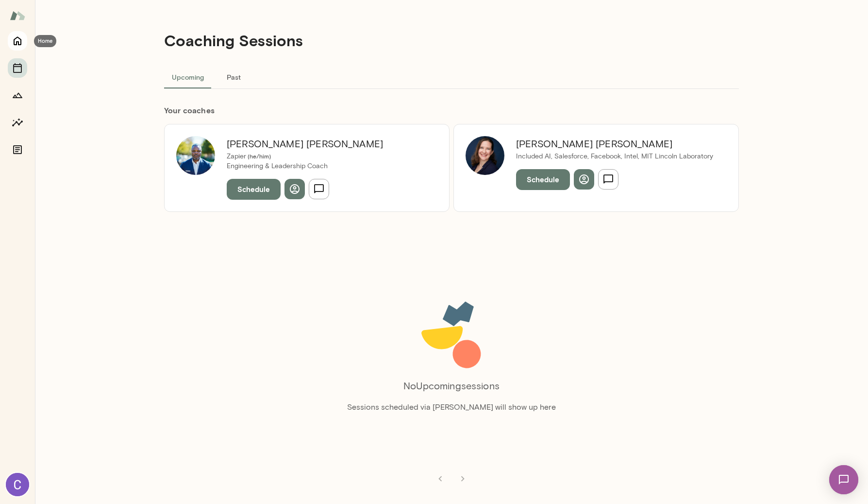  Describe the element at coordinates (452, 479) in the screenshot. I see `nav: pagination navigation` at that location.